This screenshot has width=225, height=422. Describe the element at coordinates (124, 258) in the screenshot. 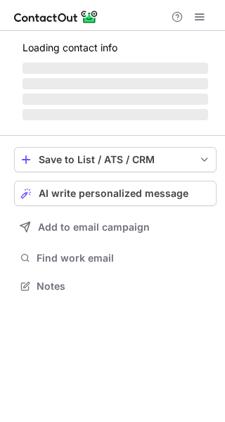

I see `span: Find work email` at that location.